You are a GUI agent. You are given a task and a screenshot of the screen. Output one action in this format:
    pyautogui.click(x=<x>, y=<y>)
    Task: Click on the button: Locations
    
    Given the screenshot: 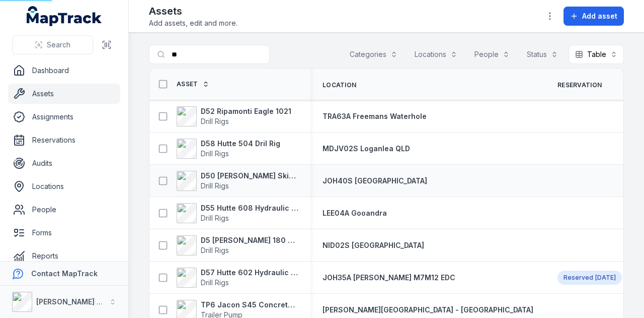 What is the action you would take?
    pyautogui.click(x=436, y=55)
    